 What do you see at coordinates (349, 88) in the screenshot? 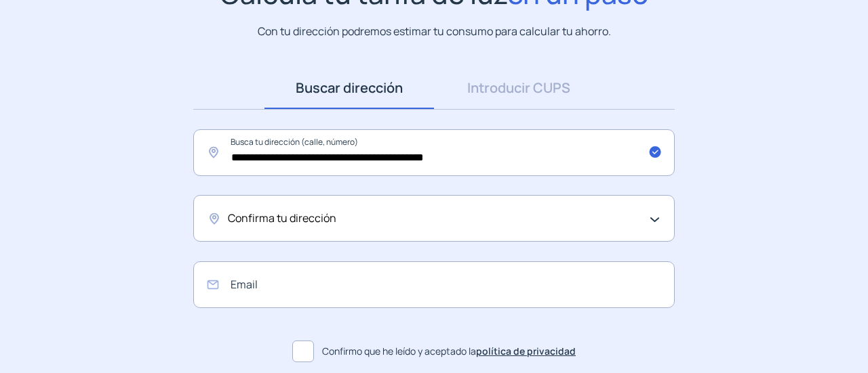
I see `a: Buscar dirección` at bounding box center [349, 88].